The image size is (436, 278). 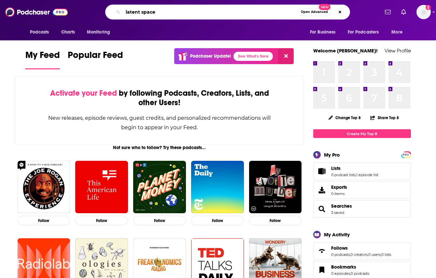 I want to click on a: Create My Top 8, so click(x=362, y=134).